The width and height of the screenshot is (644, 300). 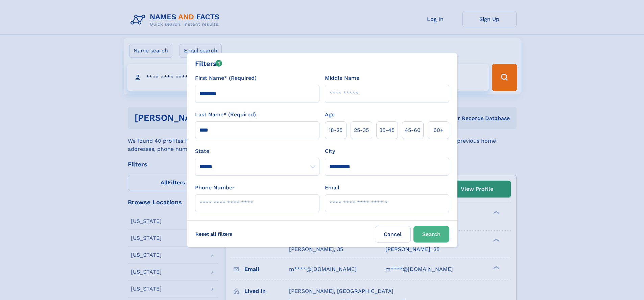 What do you see at coordinates (332, 188) in the screenshot?
I see `label: Email` at bounding box center [332, 188].